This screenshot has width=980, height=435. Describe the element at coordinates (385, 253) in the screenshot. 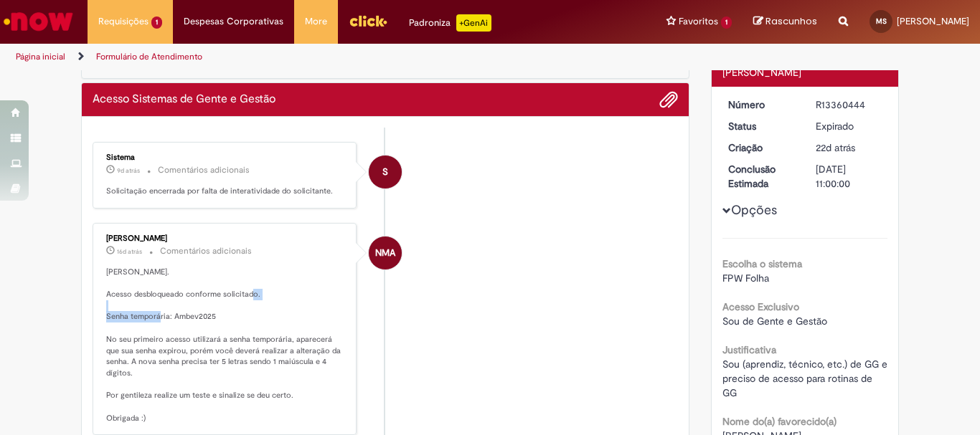

I see `div: Neilyse Moraes Almeida` at that location.